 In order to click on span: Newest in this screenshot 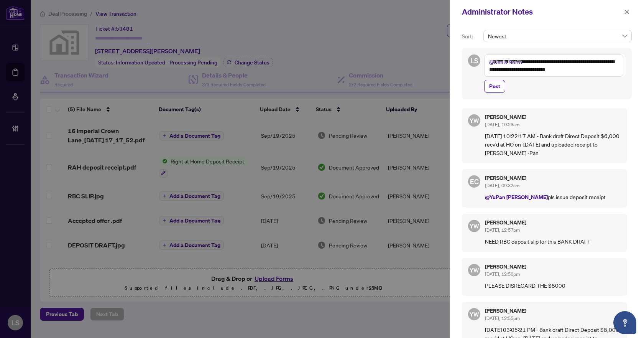, I will do `click(557, 36)`.